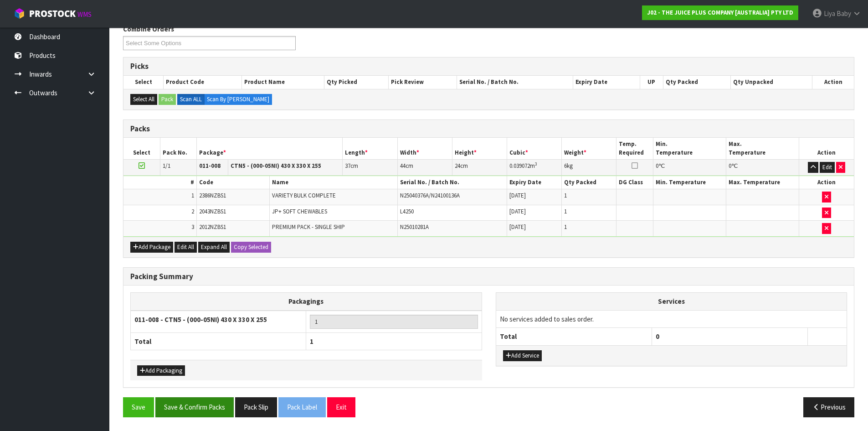  What do you see at coordinates (406, 211) in the screenshot?
I see `span: L4250` at bounding box center [406, 211].